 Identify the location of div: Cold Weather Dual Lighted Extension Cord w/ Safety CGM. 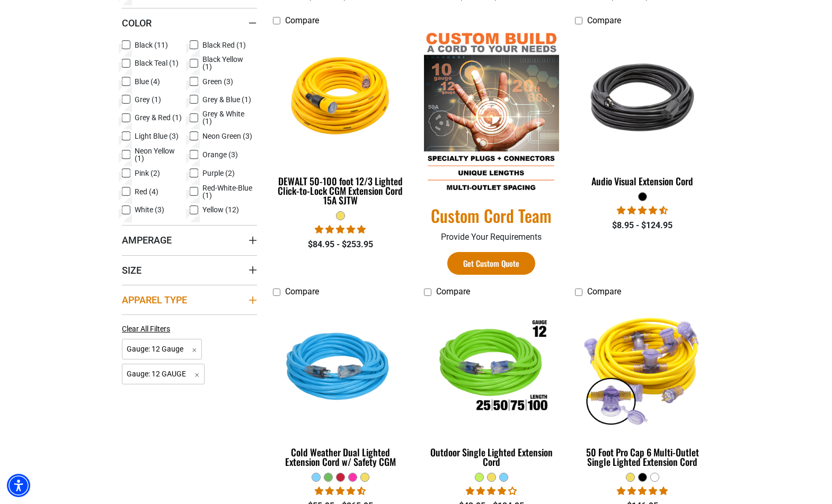
(340, 457).